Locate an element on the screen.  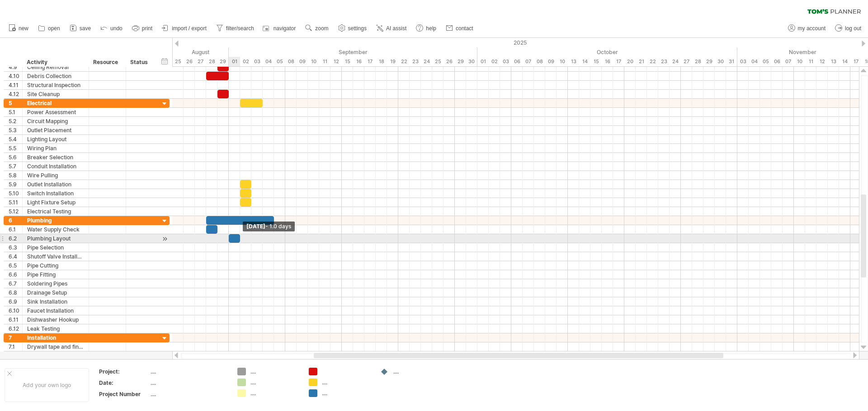
span: undo is located at coordinates (116, 28).